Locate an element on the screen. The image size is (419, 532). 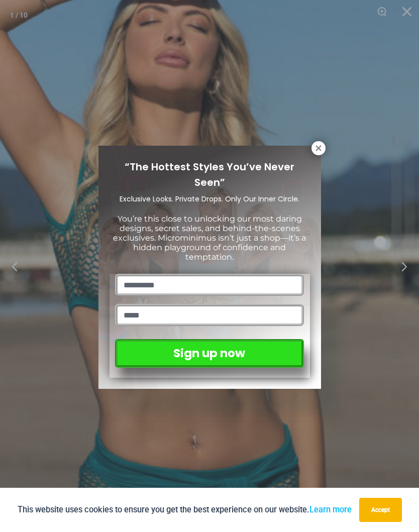
a: Learn more is located at coordinates (331, 509).